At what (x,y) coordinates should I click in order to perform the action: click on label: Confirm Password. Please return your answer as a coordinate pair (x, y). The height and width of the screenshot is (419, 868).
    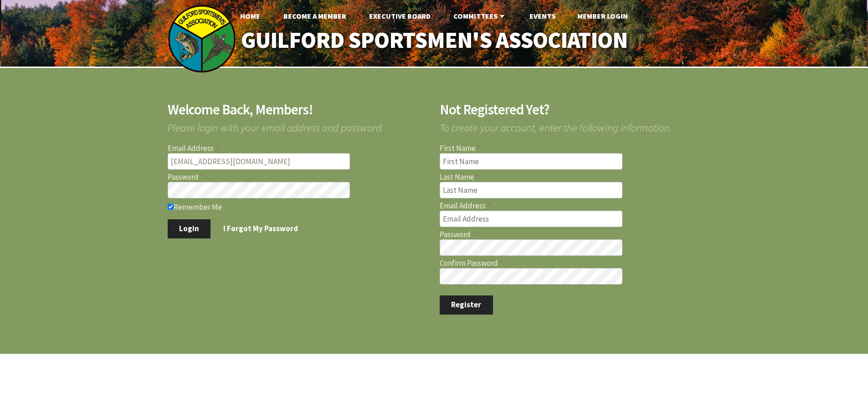
    Looking at the image, I should click on (570, 263).